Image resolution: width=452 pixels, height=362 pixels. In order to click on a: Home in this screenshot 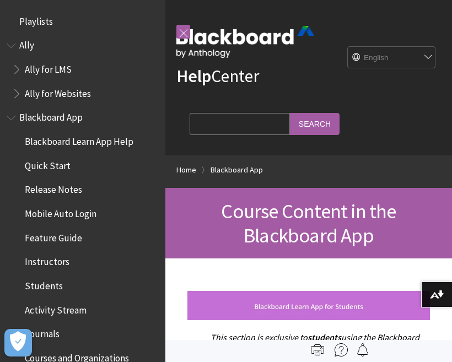, I will do `click(186, 170)`.